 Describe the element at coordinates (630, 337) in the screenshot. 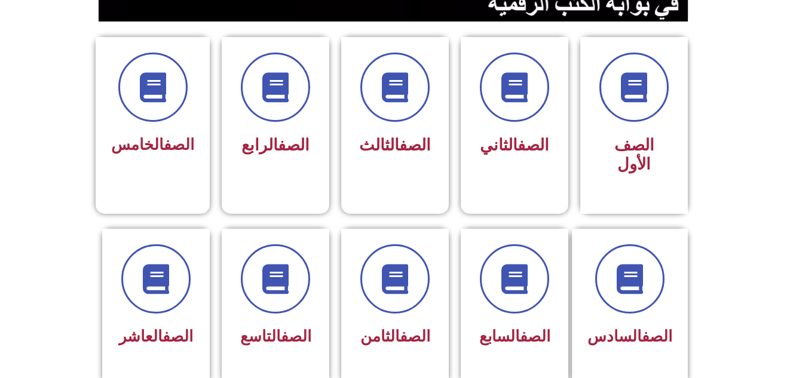

I see `span: السادس` at that location.